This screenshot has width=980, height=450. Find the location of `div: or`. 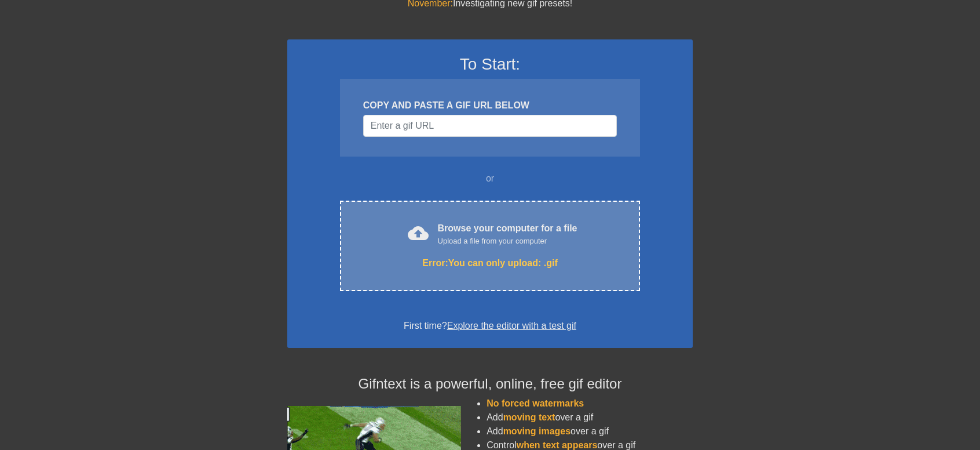

div: or is located at coordinates (490, 179).